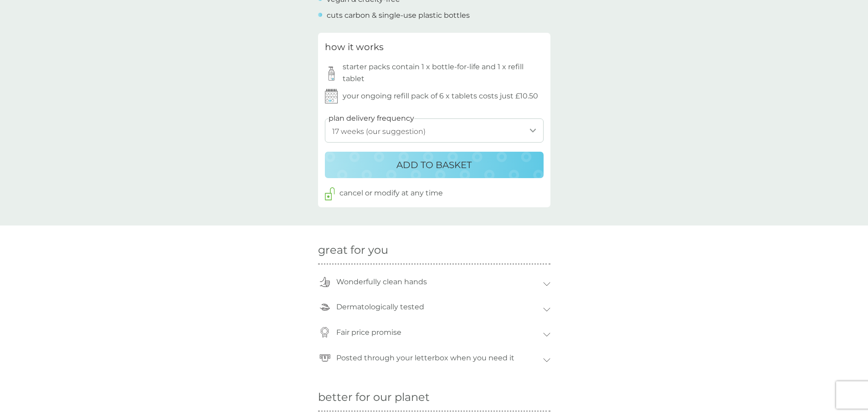  I want to click on label: plan delivery frequency, so click(371, 118).